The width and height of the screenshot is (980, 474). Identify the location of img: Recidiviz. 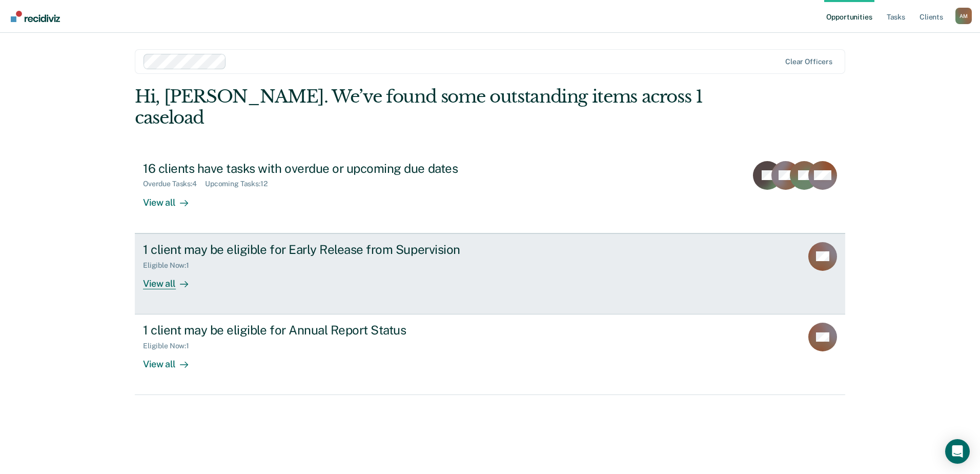
(35, 16).